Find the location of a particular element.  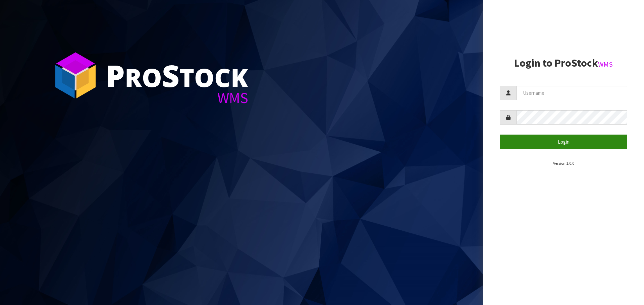

h2: Login to ProStock is located at coordinates (564, 63).